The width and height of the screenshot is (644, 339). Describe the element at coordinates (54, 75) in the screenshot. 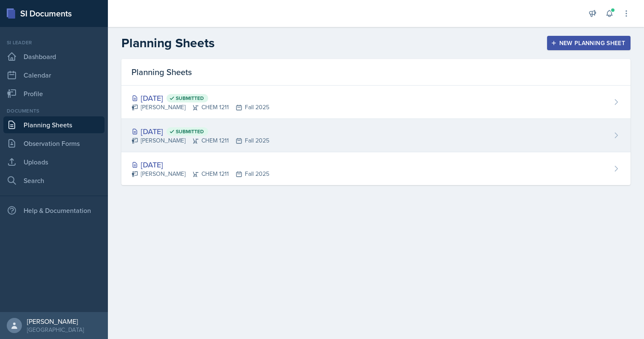

I see `a: Calendar` at that location.